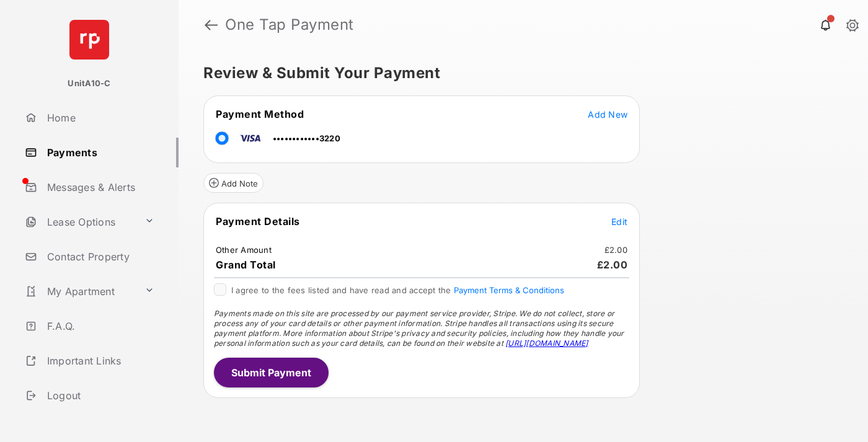  Describe the element at coordinates (260, 114) in the screenshot. I see `span: Payment Method` at that location.